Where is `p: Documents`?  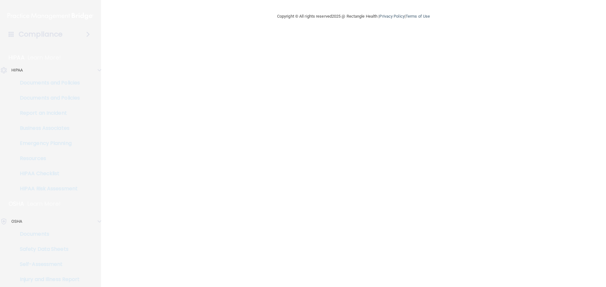 p: Documents is located at coordinates (47, 234).